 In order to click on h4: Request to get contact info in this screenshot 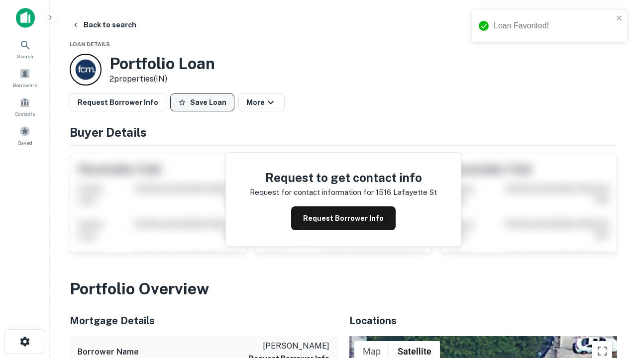, I will do `click(343, 178)`.